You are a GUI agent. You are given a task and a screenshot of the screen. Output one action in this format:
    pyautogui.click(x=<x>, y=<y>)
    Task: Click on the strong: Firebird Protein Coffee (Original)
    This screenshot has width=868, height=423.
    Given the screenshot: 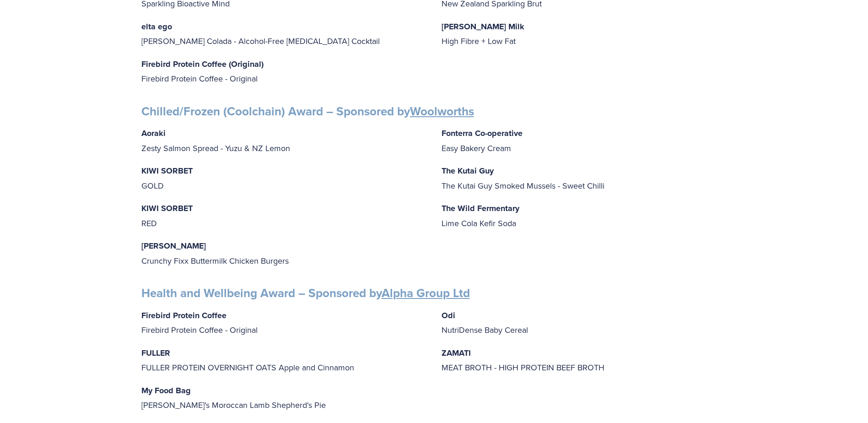 What is the action you would take?
    pyautogui.click(x=202, y=64)
    